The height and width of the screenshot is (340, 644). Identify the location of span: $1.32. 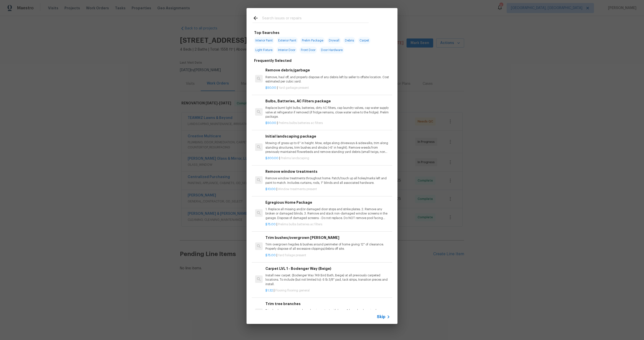
(269, 291).